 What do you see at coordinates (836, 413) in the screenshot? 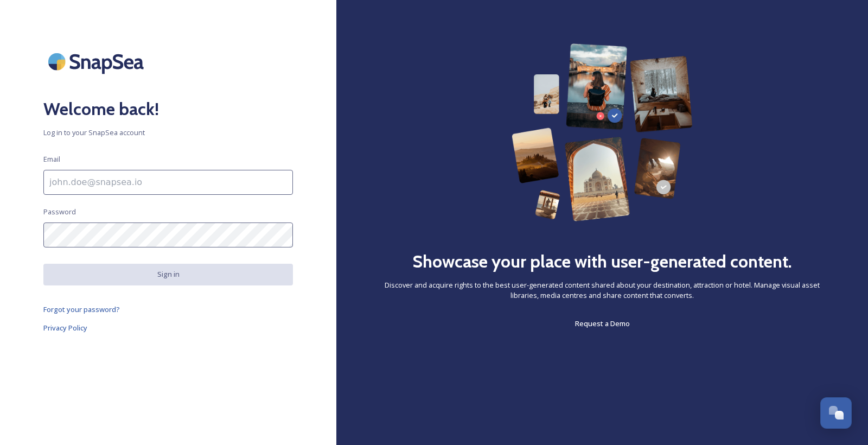
I see `button: Open Chat` at bounding box center [836, 413].